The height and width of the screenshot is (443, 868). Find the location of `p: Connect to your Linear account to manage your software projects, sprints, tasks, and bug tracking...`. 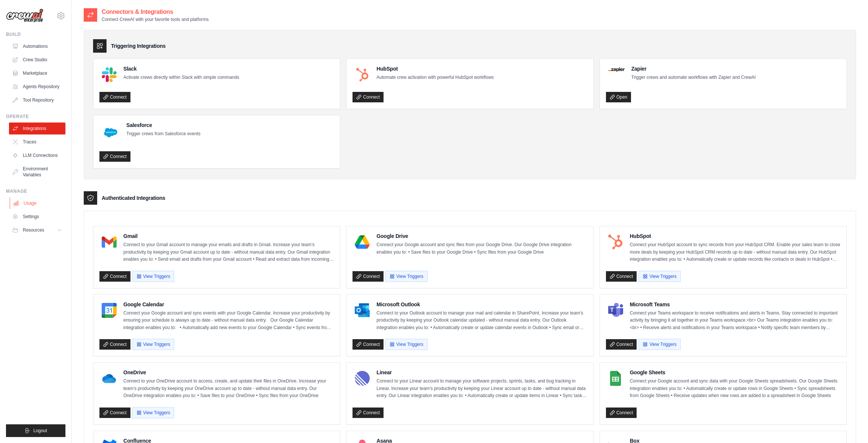

p: Connect to your Linear account to manage your software projects, sprints, tasks, and bug tracking... is located at coordinates (482, 388).